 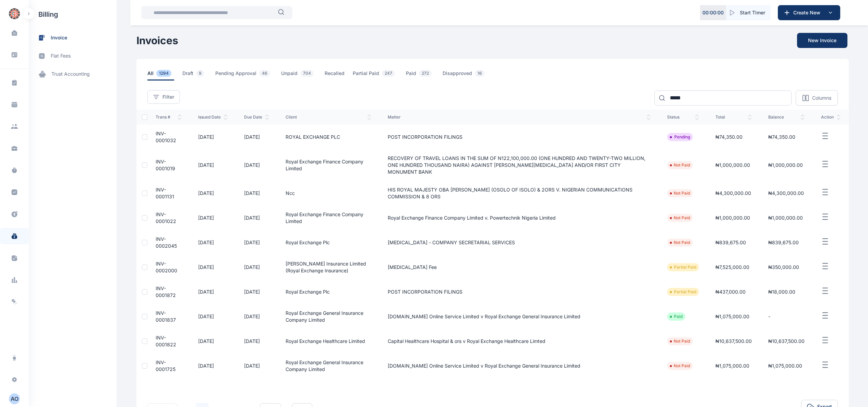 I want to click on a: Paid272, so click(x=424, y=75).